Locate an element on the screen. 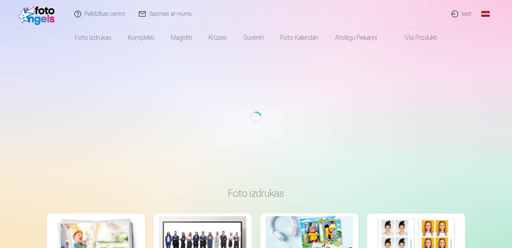 This screenshot has height=248, width=512. a: Foto kalendāri is located at coordinates (299, 38).